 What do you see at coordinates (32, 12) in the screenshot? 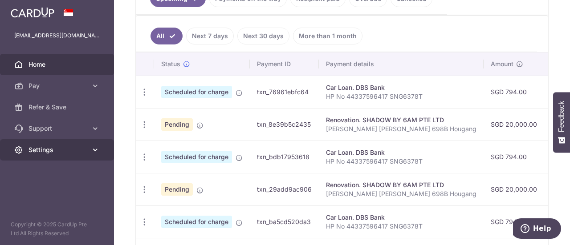
I see `img: CardUp` at bounding box center [32, 12].